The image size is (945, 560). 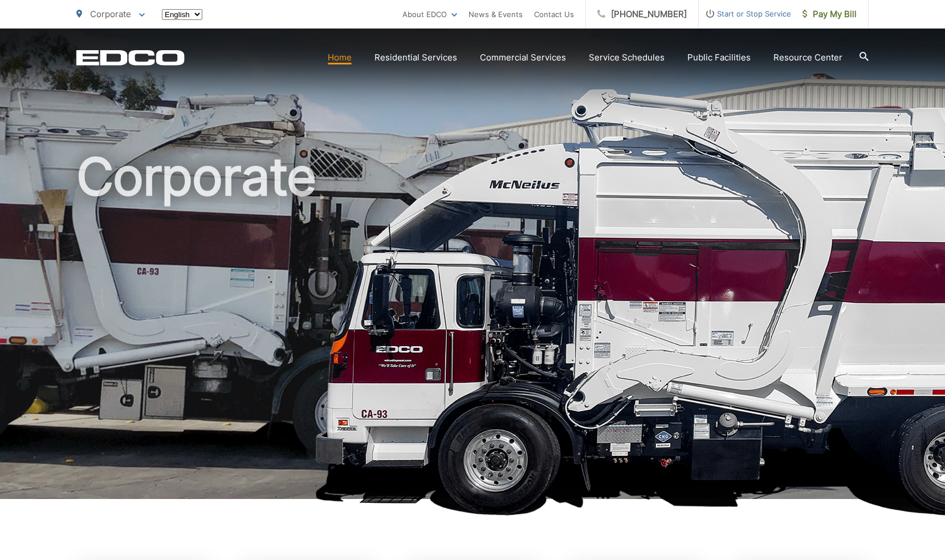 I want to click on a: Home, so click(x=340, y=58).